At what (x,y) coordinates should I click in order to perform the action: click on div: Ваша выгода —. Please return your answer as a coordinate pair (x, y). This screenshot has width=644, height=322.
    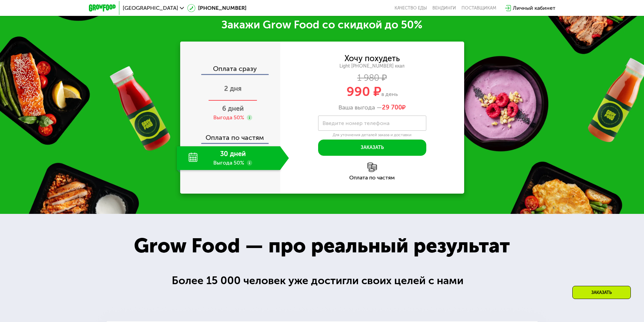
    Looking at the image, I should click on (373, 108).